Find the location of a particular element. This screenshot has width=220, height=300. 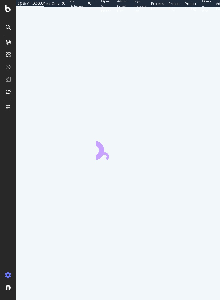

span: Projects List is located at coordinates (157, 6).